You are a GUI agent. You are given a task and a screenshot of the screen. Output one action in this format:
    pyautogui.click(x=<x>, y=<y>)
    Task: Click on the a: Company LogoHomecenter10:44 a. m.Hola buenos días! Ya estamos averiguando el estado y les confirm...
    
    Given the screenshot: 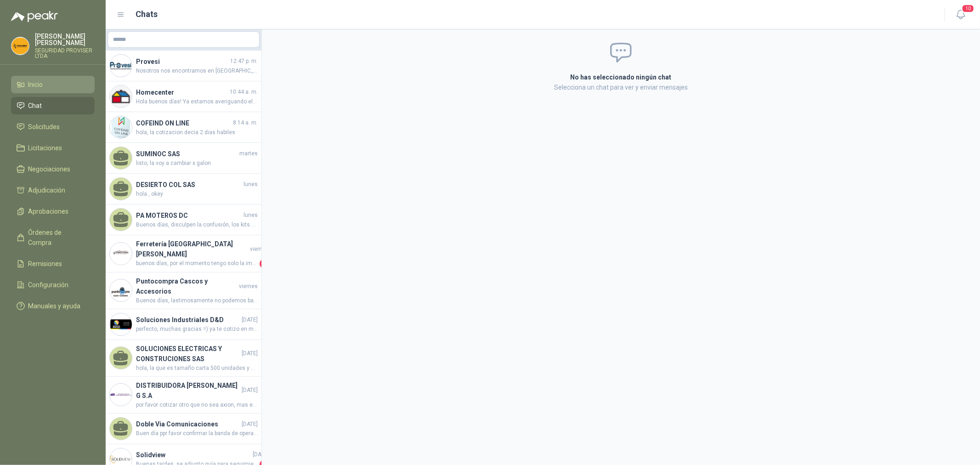 What is the action you would take?
    pyautogui.click(x=183, y=97)
    